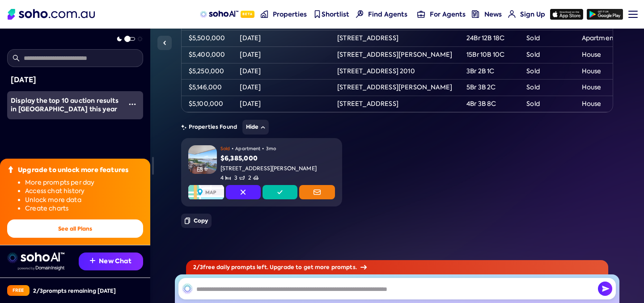 The height and width of the screenshot is (303, 644). What do you see at coordinates (489, 39) in the screenshot?
I see `td: 24Br 12B 18C` at bounding box center [489, 39].